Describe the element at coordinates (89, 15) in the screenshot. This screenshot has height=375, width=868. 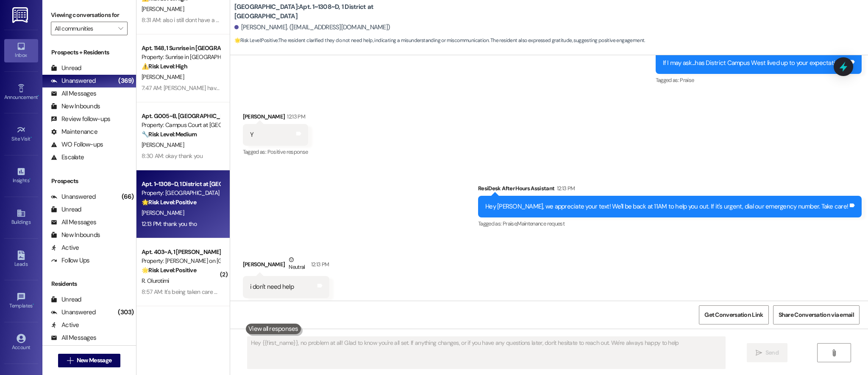
I see `label: Viewing conversations for` at that location.